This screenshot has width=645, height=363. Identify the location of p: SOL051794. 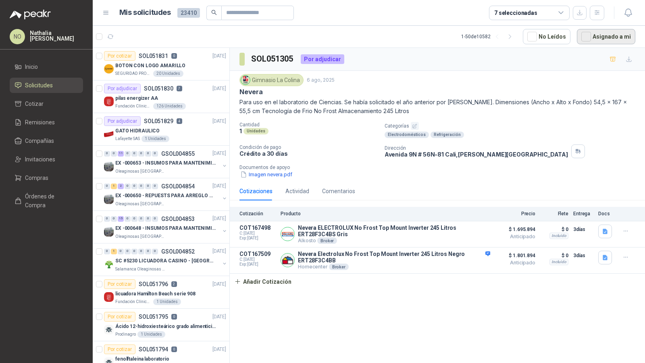
(153, 350).